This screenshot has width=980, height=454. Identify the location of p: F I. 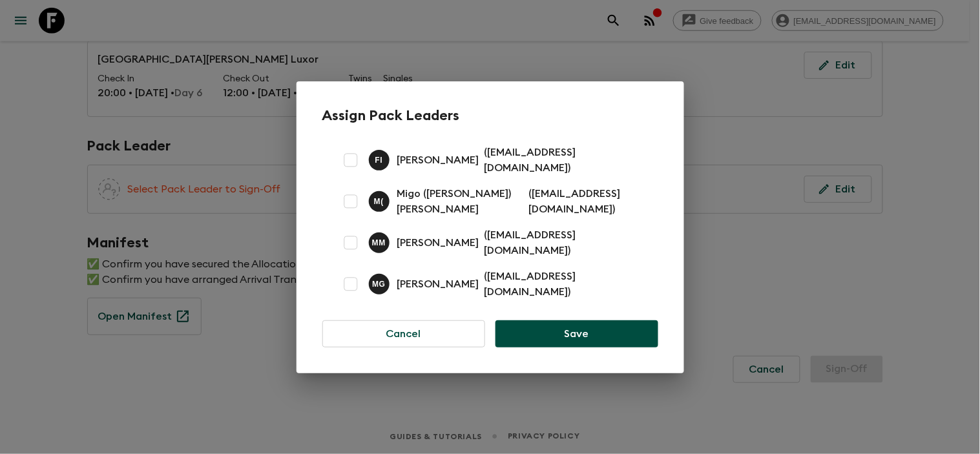
(379, 161).